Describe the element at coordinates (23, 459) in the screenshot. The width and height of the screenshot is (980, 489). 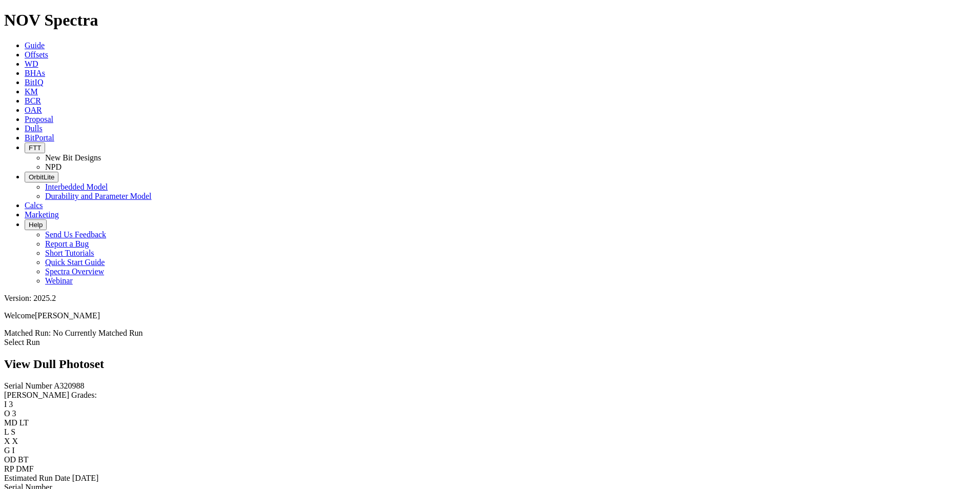
I see `span: BT` at that location.